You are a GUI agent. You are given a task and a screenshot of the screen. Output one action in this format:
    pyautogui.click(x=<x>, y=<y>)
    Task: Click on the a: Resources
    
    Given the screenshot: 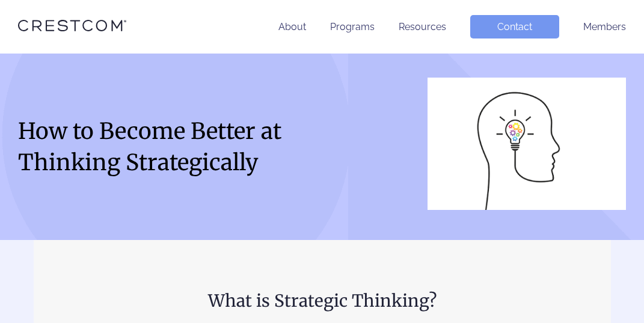 What is the action you would take?
    pyautogui.click(x=422, y=27)
    